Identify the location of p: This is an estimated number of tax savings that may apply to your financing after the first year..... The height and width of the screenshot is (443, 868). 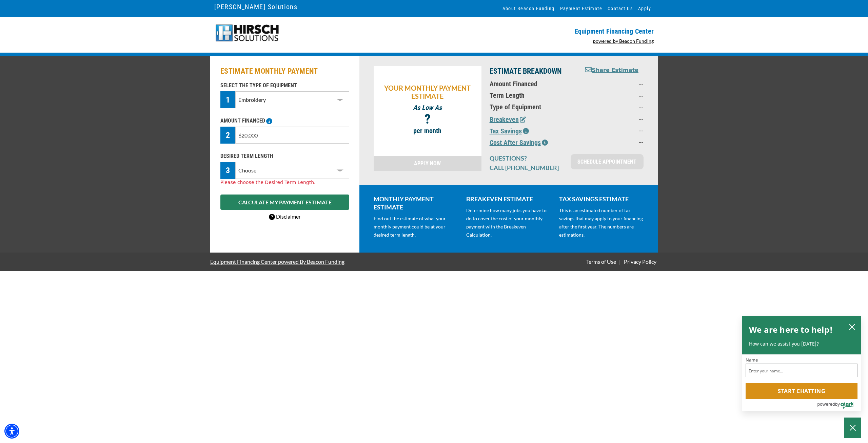
(601, 223).